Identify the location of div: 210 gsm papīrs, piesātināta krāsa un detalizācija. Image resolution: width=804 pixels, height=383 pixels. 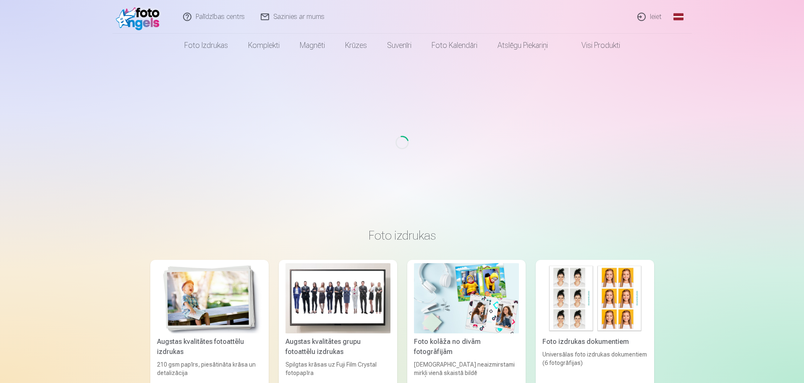
(210, 368).